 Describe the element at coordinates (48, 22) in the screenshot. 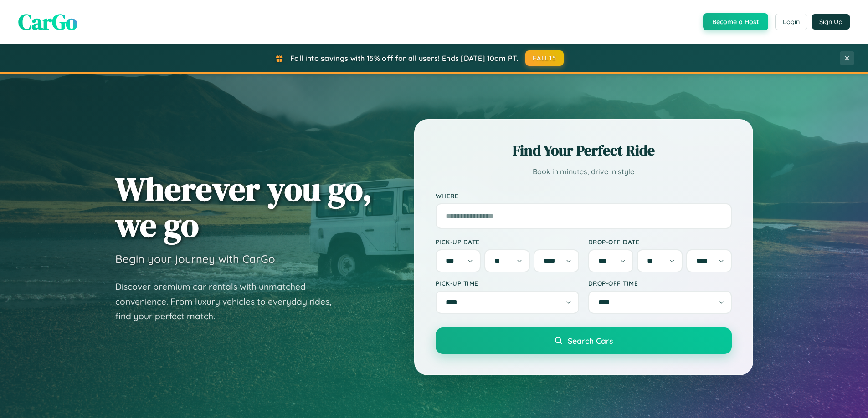

I see `span: CarGo` at that location.